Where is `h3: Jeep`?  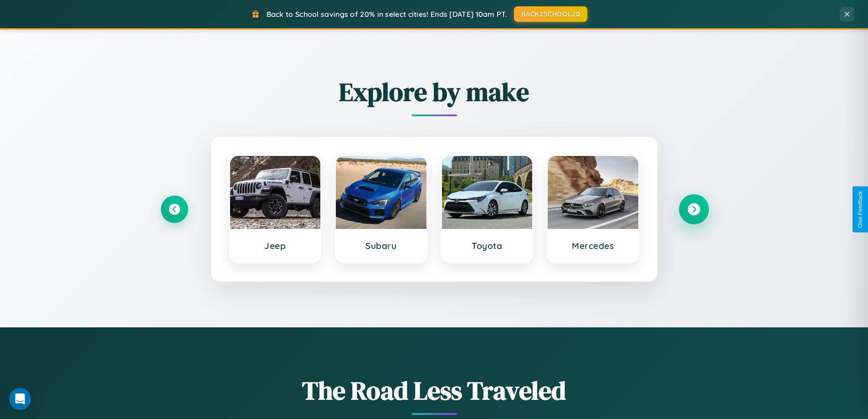 h3: Jeep is located at coordinates (276, 245).